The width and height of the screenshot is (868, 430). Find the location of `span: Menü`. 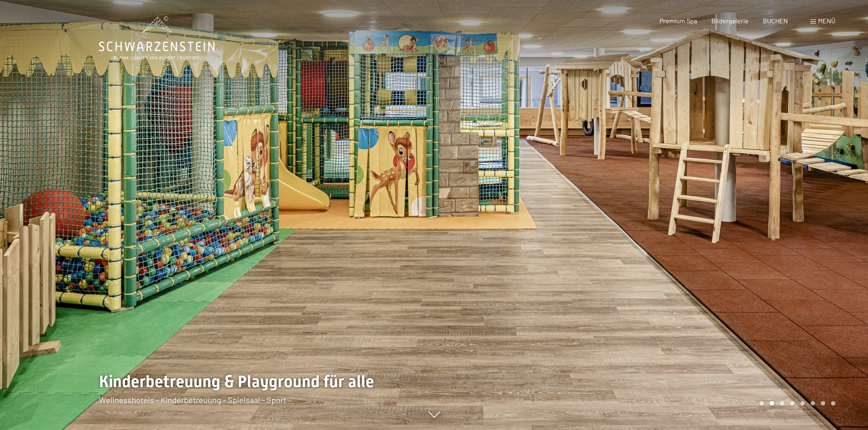

span: Menü is located at coordinates (827, 21).